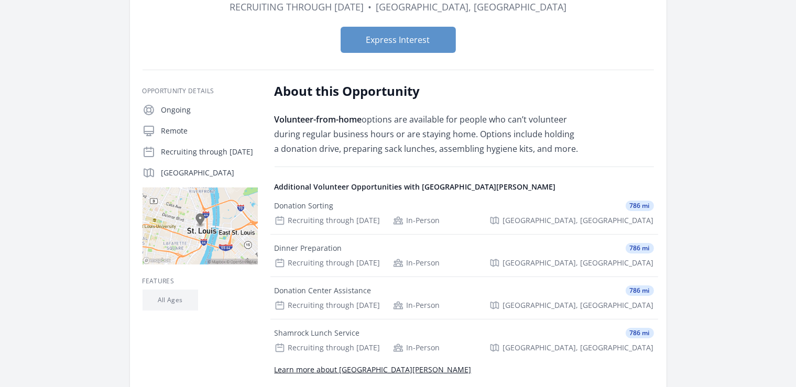  Describe the element at coordinates (318, 119) in the screenshot. I see `strong: Volunteer-from-home` at that location.